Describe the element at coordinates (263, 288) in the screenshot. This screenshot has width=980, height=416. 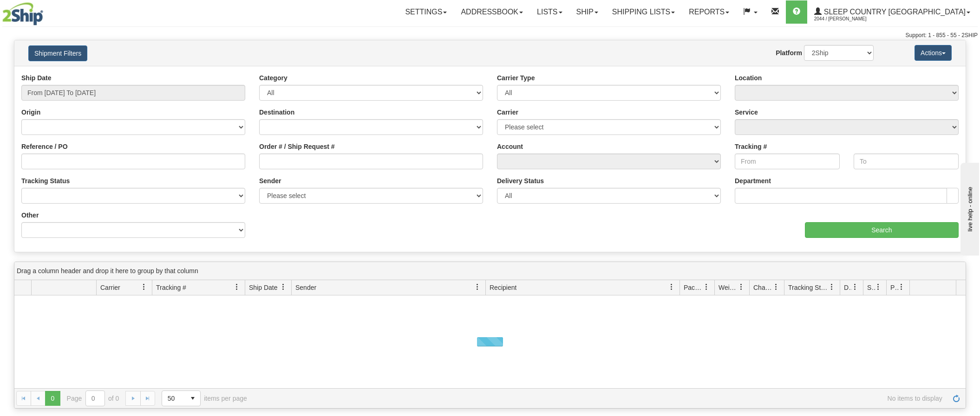
I see `span: Ship Date` at that location.